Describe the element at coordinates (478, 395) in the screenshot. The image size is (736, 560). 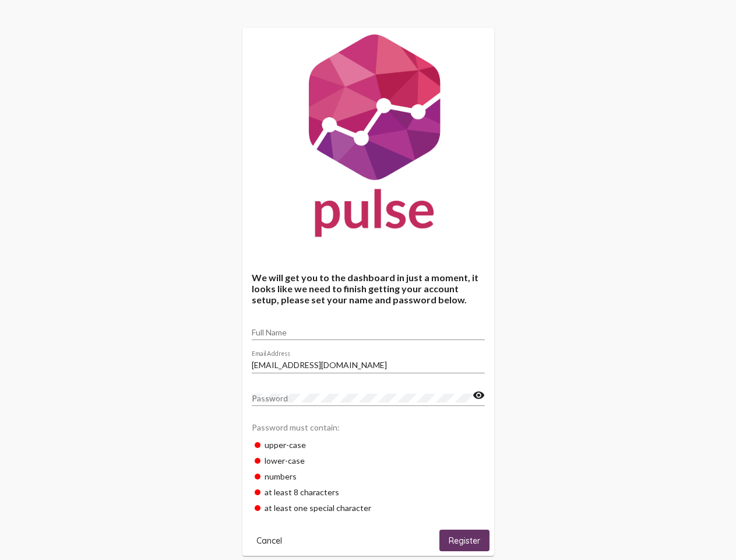
I see `mat-icon: visibility` at that location.